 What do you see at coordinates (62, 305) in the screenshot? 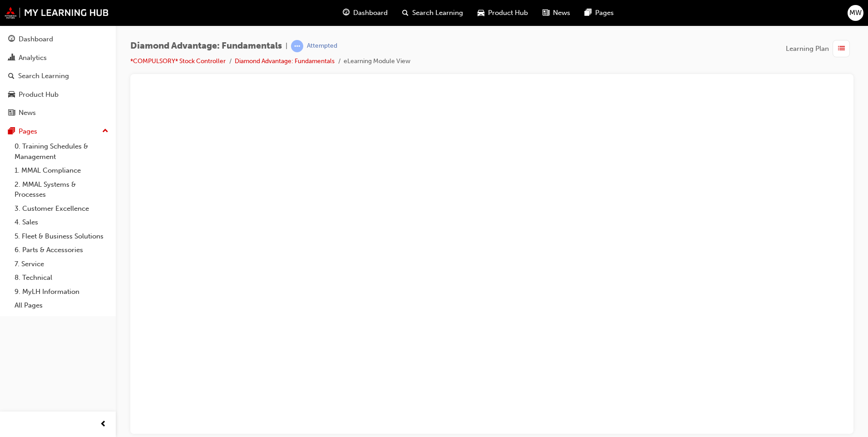
I see `a: All Pages` at bounding box center [62, 305].